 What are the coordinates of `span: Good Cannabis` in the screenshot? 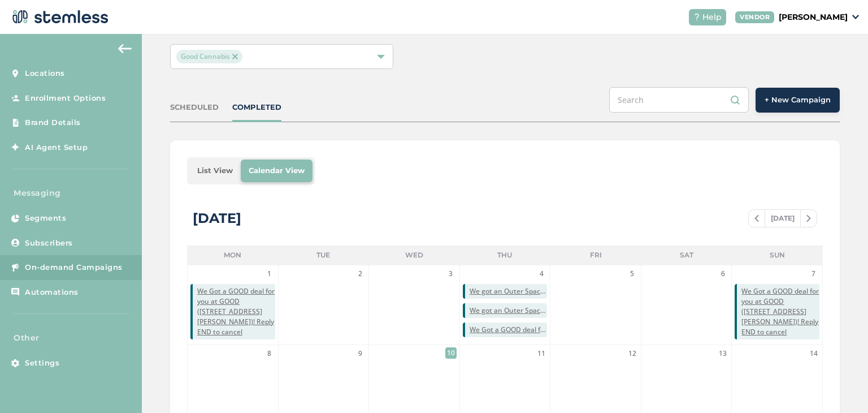 It's located at (209, 56).